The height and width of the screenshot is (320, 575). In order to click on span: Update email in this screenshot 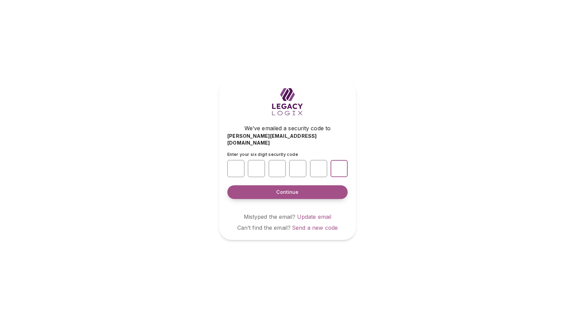, I will do `click(314, 217)`.